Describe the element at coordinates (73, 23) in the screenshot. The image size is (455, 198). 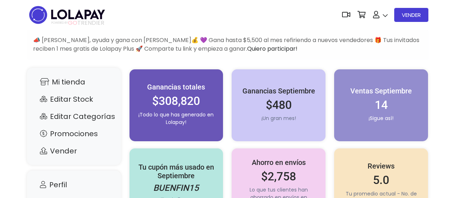
I see `span: GO` at that location.